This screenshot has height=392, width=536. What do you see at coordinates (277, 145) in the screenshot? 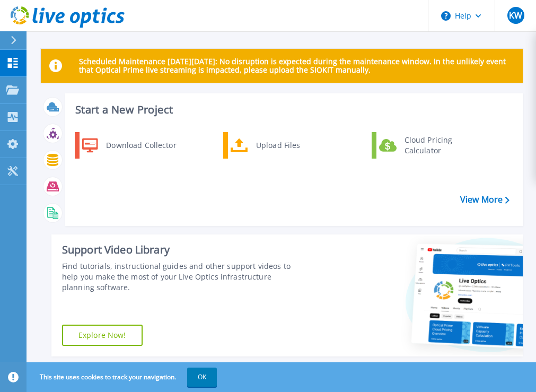
I see `a: Upload Files` at bounding box center [277, 145].